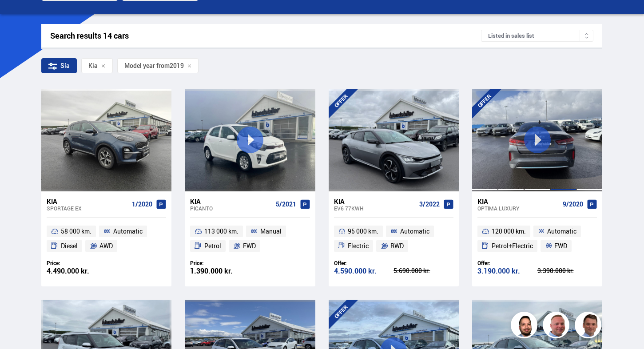  I want to click on div: 4.590.000 kr., so click(364, 271).